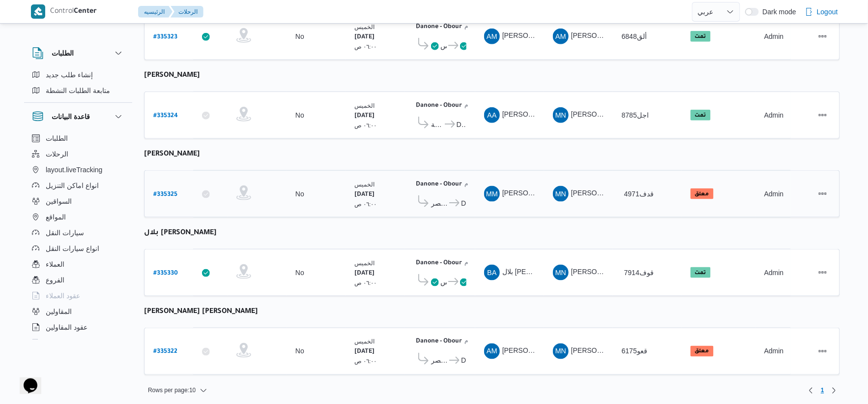 This screenshot has height=404, width=868. Describe the element at coordinates (58, 201) in the screenshot. I see `span: السواقين` at that location.